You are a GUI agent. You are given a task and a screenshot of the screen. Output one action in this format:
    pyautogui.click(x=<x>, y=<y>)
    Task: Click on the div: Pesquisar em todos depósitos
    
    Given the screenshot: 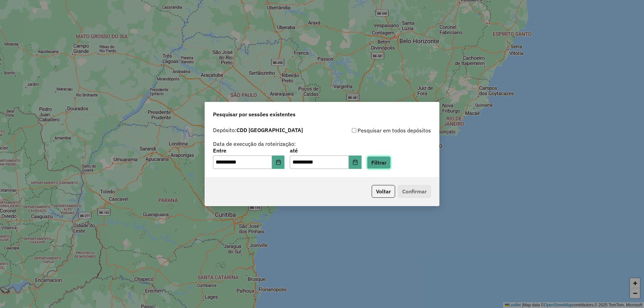 What is the action you would take?
    pyautogui.click(x=376, y=130)
    